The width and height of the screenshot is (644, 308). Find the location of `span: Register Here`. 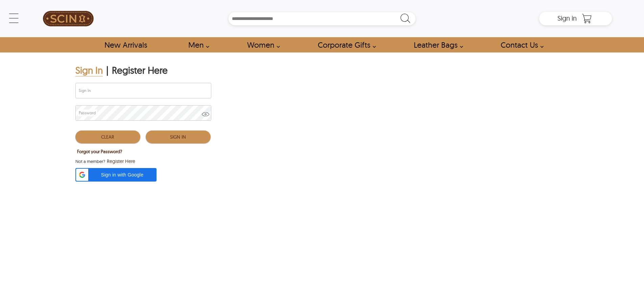

span: Register Here is located at coordinates (121, 161).